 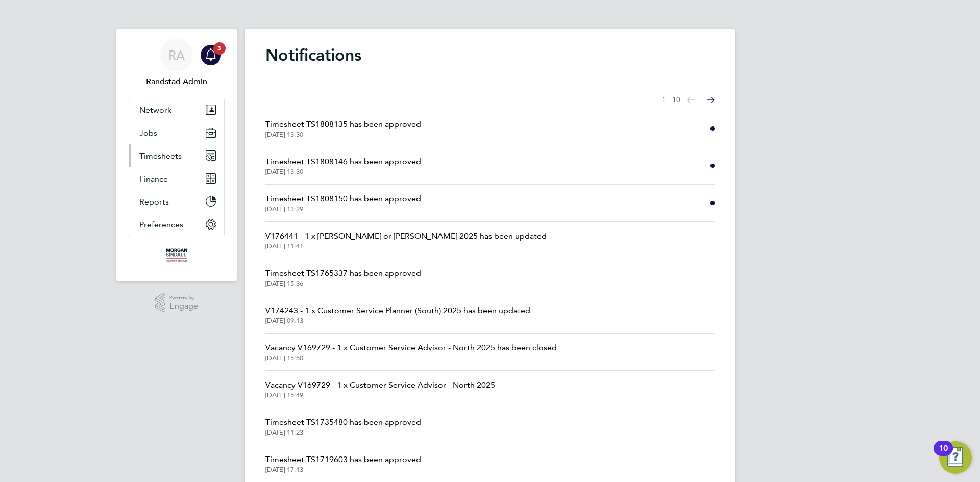 I want to click on a: Powered byEngage, so click(x=177, y=303).